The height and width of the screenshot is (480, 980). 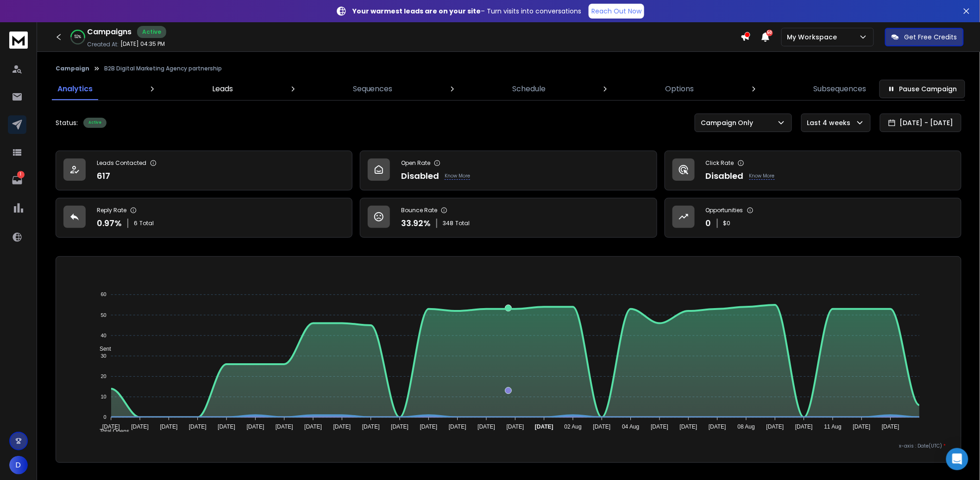 I want to click on span: 6, so click(x=136, y=223).